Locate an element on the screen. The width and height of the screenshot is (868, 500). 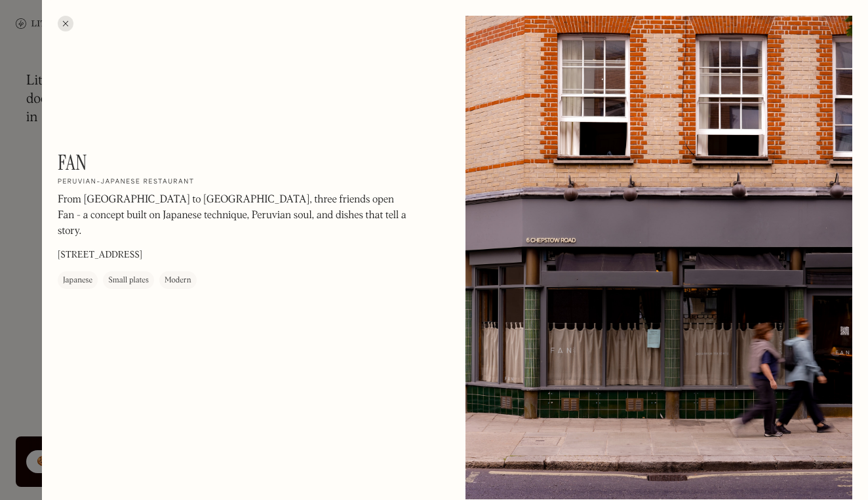
div: Japanese is located at coordinates (77, 280).